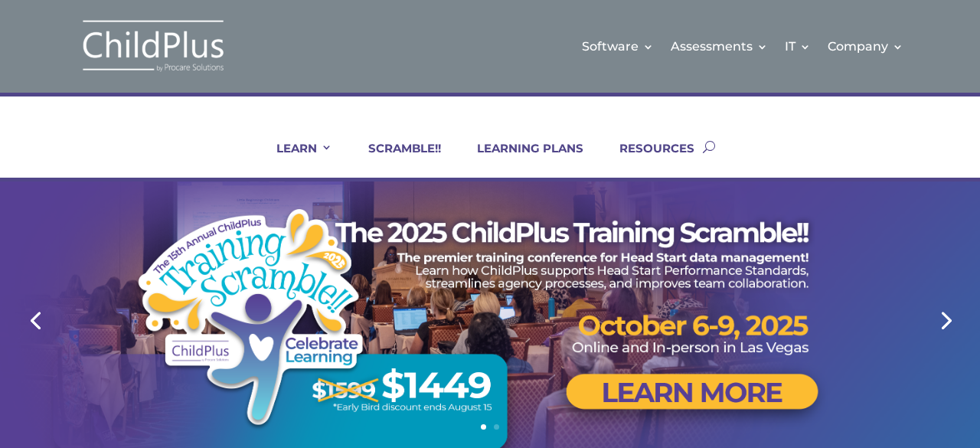  What do you see at coordinates (496, 427) in the screenshot?
I see `a: 2` at bounding box center [496, 427].